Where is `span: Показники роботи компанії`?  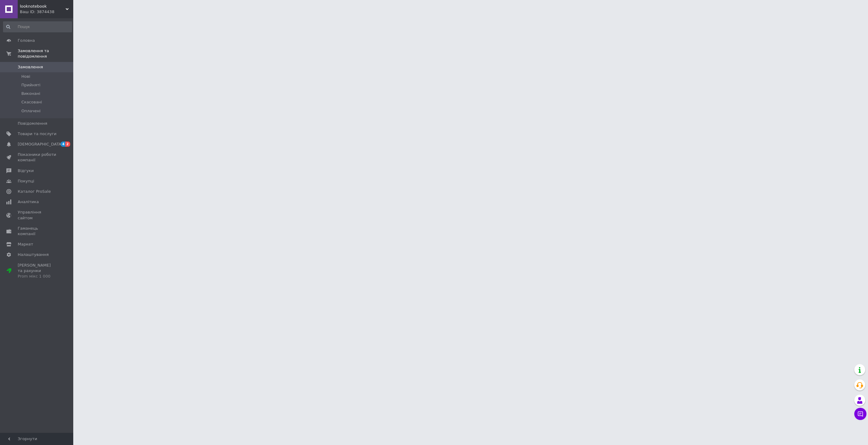
span: Показники роботи компанії is located at coordinates (37, 157).